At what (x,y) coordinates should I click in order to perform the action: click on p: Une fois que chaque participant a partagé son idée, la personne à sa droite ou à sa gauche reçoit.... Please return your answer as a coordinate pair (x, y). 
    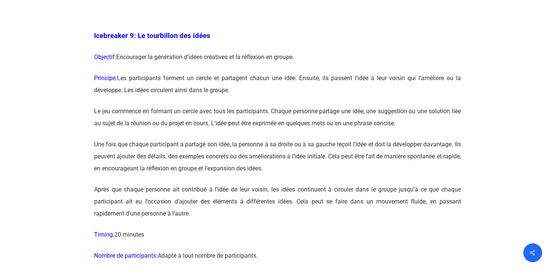
    Looking at the image, I should click on (277, 161).